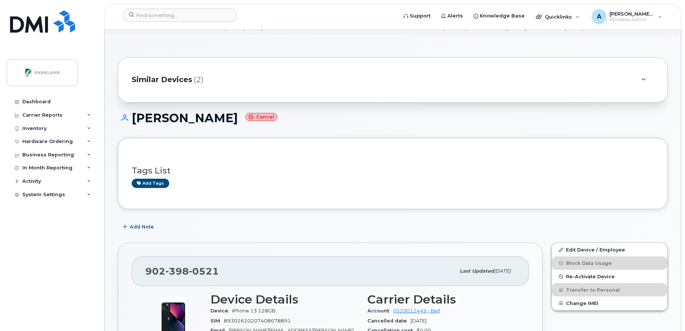 The height and width of the screenshot is (331, 685). What do you see at coordinates (182, 272) in the screenshot?
I see `span: 902` at bounding box center [182, 272].